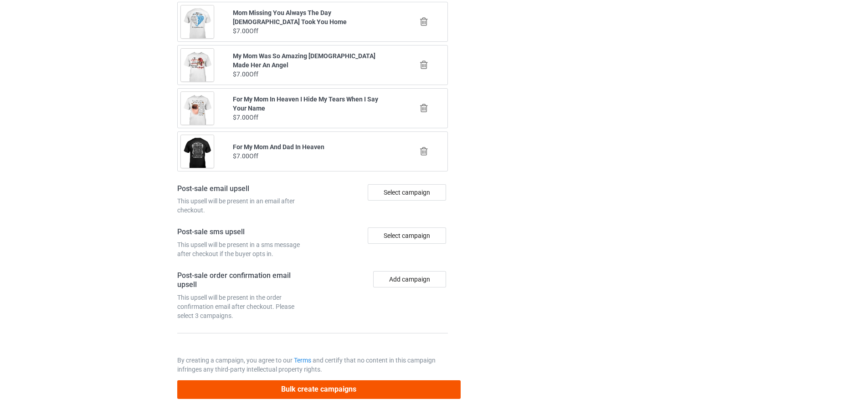 The image size is (868, 418). Describe the element at coordinates (243, 189) in the screenshot. I see `h4: Post-sale email upsell` at that location.